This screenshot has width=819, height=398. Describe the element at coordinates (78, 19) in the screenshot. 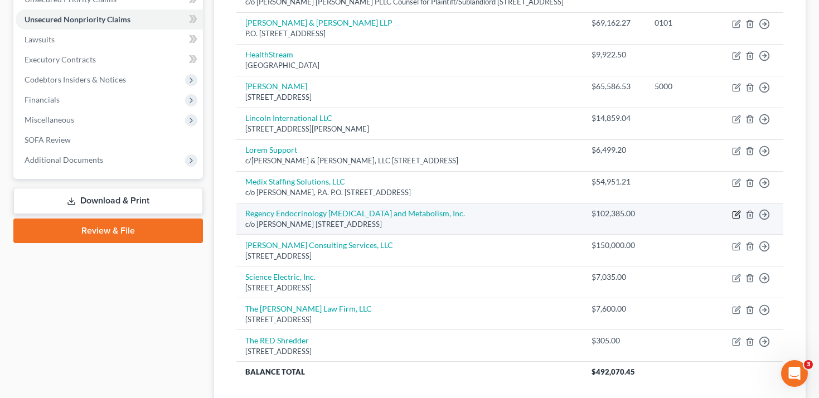

I see `span: Unsecured Nonpriority Claims` at that location.